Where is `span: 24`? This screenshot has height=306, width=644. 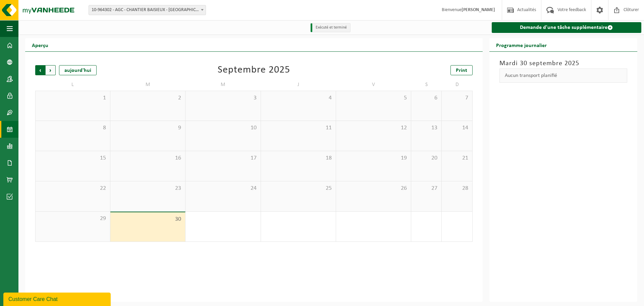 span: 24 is located at coordinates (223, 188).